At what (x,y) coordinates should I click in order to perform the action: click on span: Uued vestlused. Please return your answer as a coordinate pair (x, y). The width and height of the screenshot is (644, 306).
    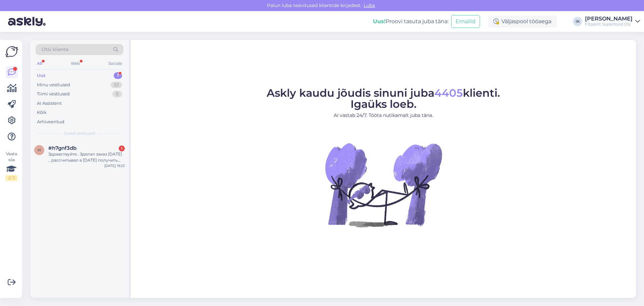
    Looking at the image, I should click on (80, 134).